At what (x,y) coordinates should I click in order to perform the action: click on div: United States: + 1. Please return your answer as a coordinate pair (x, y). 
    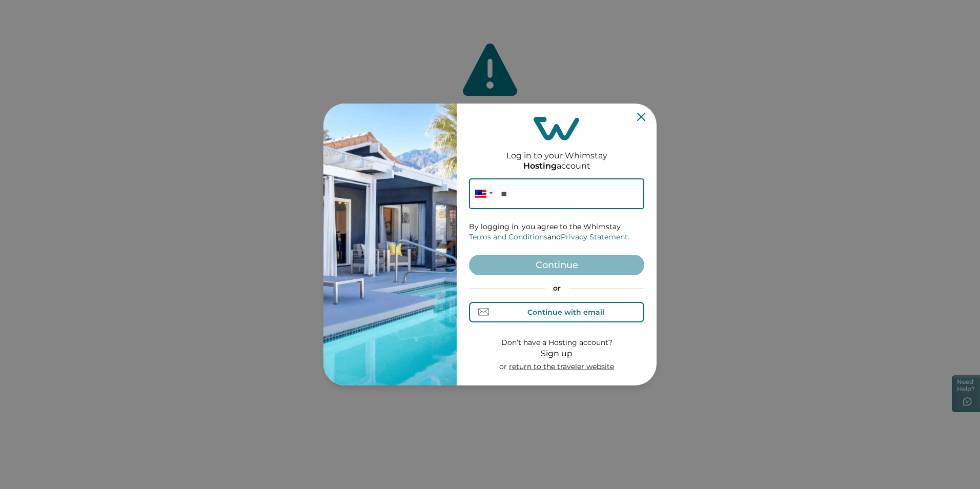
    Looking at the image, I should click on (483, 194).